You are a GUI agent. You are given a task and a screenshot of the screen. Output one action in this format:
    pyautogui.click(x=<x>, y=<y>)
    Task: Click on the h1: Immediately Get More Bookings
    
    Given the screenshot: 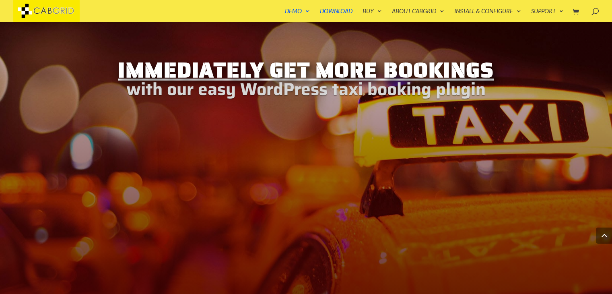 What is the action you would take?
    pyautogui.click(x=306, y=72)
    